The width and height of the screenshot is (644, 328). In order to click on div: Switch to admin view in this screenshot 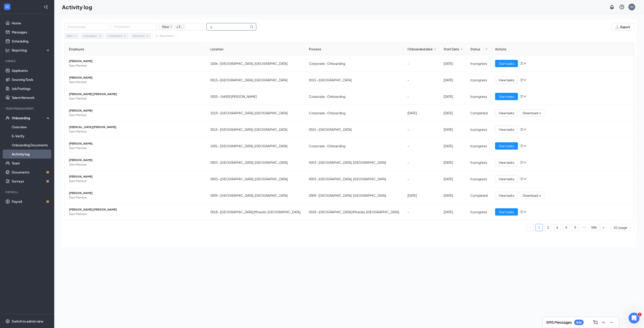, I will do `click(28, 321)`.